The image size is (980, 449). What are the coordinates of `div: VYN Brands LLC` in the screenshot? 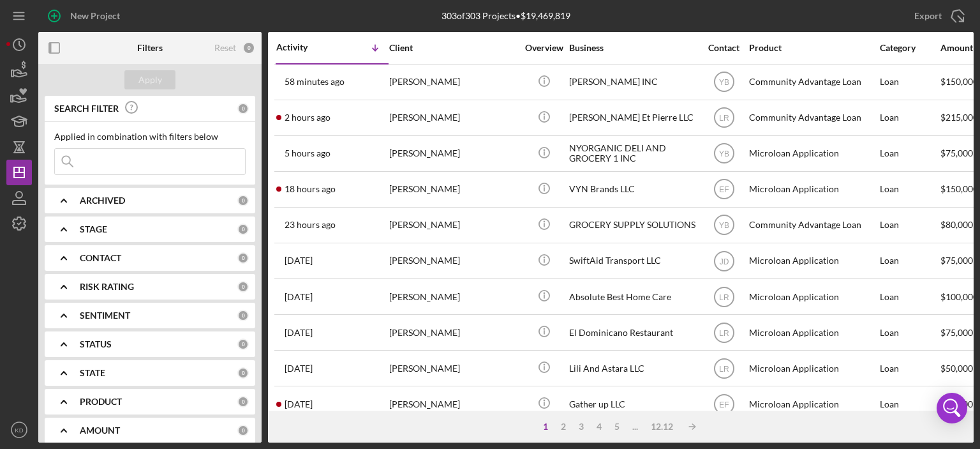 It's located at (633, 189).